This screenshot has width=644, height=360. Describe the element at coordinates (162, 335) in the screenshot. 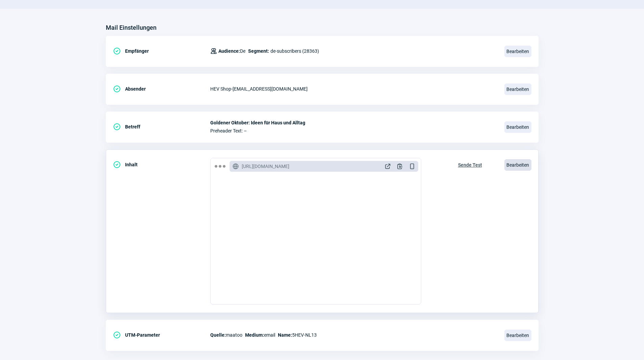

I see `div: UTM-Parameter` at that location.